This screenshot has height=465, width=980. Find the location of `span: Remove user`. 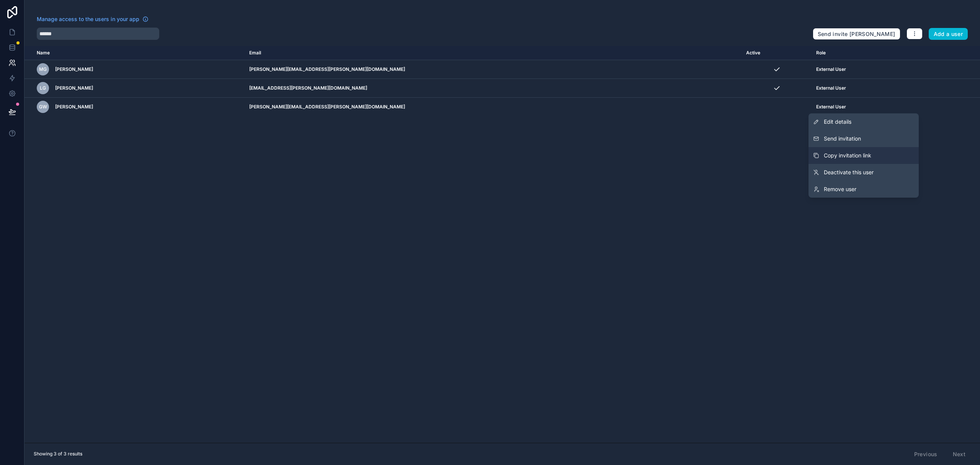

span: Remove user is located at coordinates (840, 189).